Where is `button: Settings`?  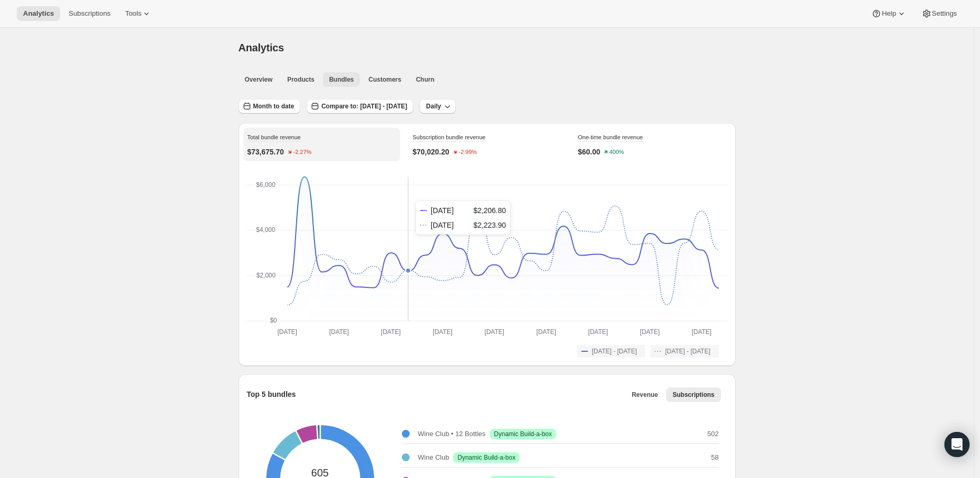 button: Settings is located at coordinates (939, 14).